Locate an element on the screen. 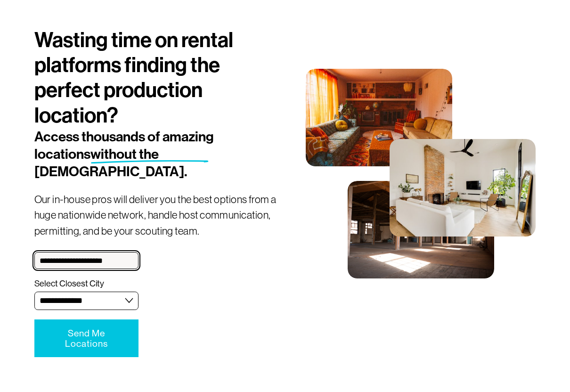 The width and height of the screenshot is (570, 392). span: Select Closest City is located at coordinates (69, 284).